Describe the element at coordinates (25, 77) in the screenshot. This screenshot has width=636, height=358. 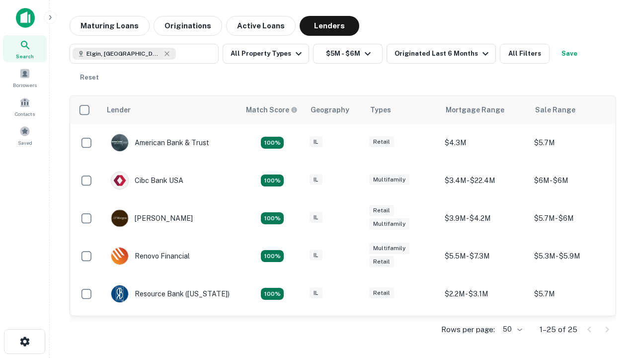
I see `a: Borrowers` at that location.